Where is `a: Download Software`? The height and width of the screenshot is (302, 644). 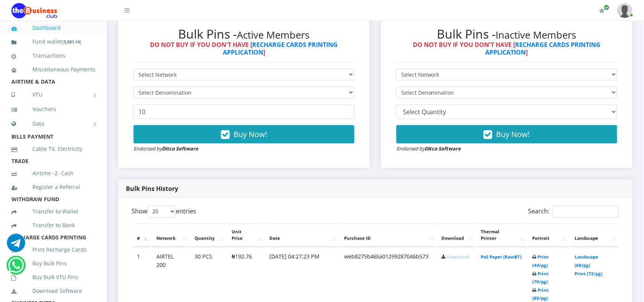 a: Download Software is located at coordinates (53, 290).